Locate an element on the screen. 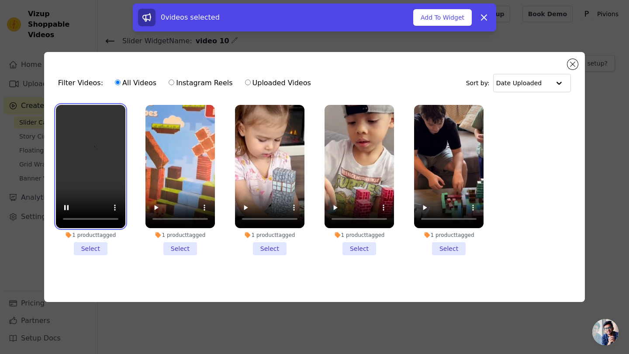  div: Filter Videos: is located at coordinates (187, 83).